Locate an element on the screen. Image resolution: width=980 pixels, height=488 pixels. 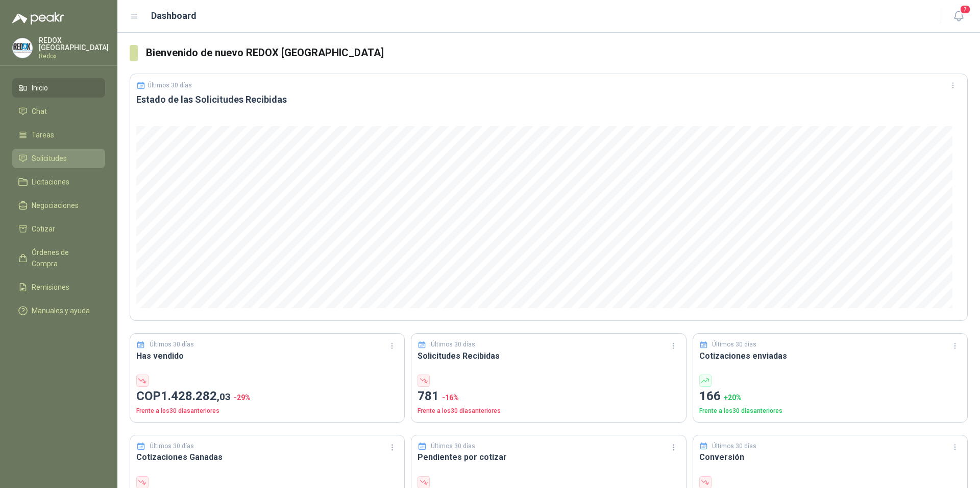
span: Inicio is located at coordinates (40, 88).